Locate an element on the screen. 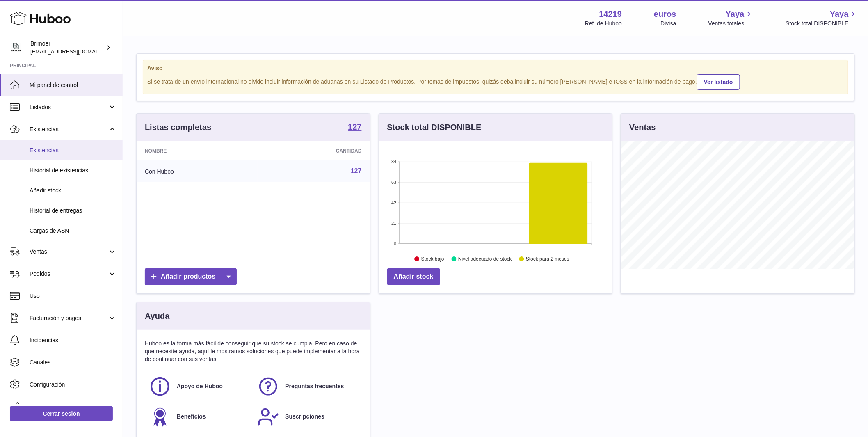 This screenshot has width=868, height=437. font: Cantidad is located at coordinates (349, 151).